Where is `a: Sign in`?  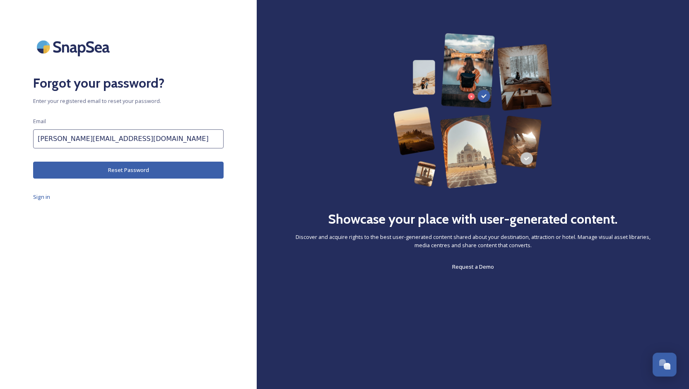 a: Sign in is located at coordinates (128, 197).